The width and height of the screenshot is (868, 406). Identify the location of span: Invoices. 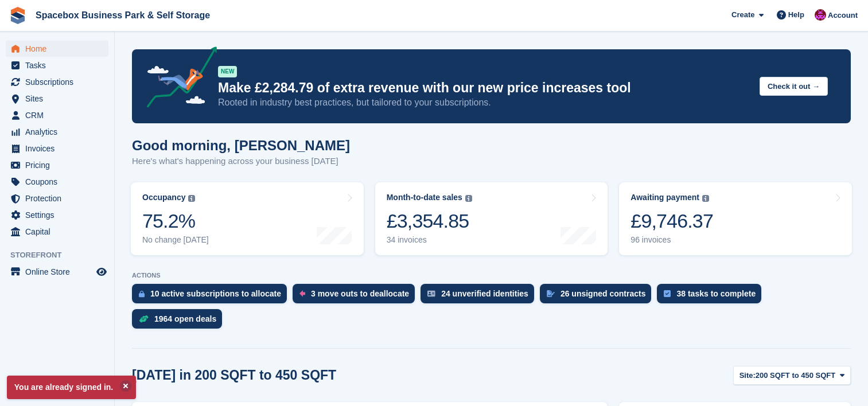
(60, 148).